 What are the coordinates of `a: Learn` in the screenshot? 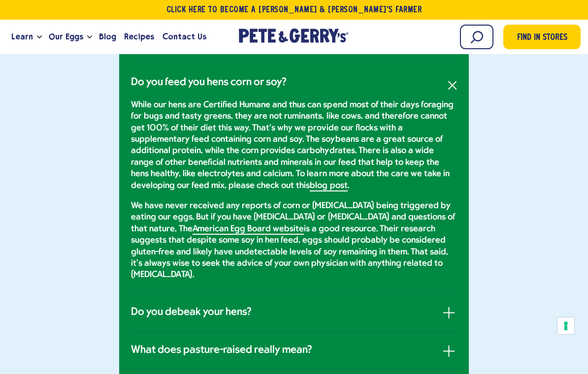 It's located at (22, 37).